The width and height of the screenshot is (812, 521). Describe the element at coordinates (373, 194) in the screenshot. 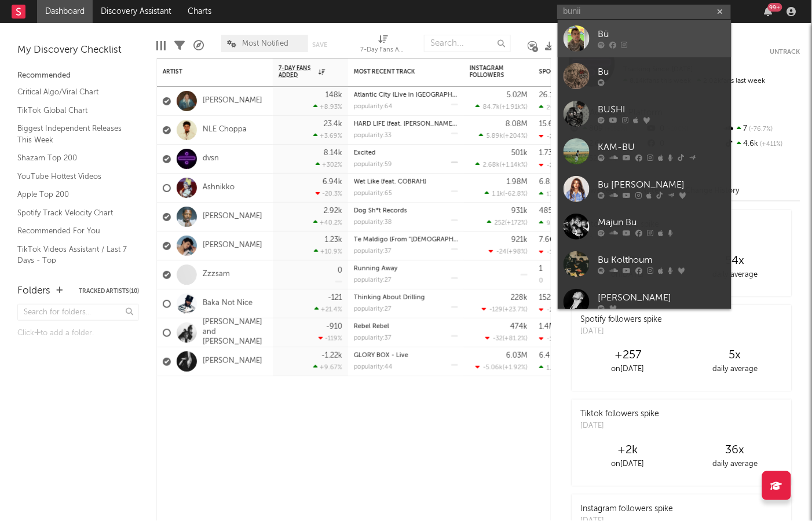

I see `div: popularity: 65` at that location.